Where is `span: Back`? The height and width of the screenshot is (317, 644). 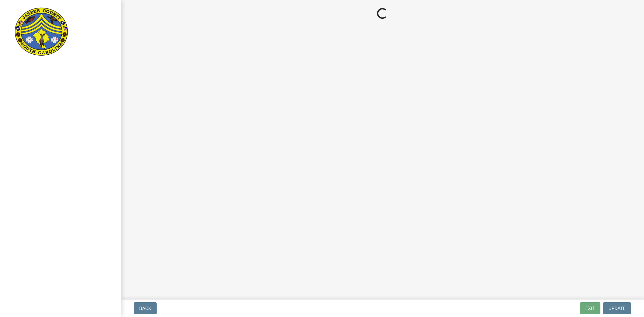 span: Back is located at coordinates (145, 308).